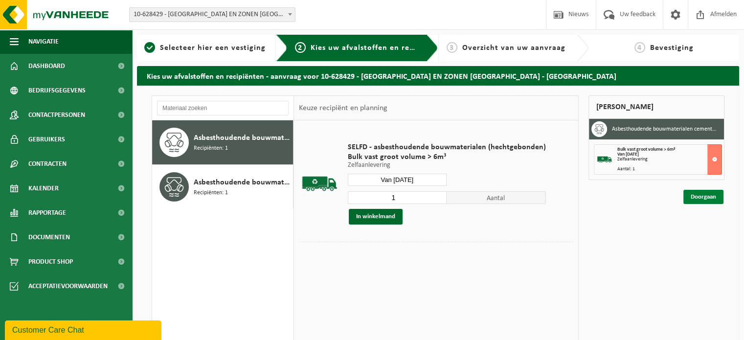 This screenshot has height=340, width=744. Describe the element at coordinates (205, 48) in the screenshot. I see `a: 1Selecteer hier een vestiging` at that location.